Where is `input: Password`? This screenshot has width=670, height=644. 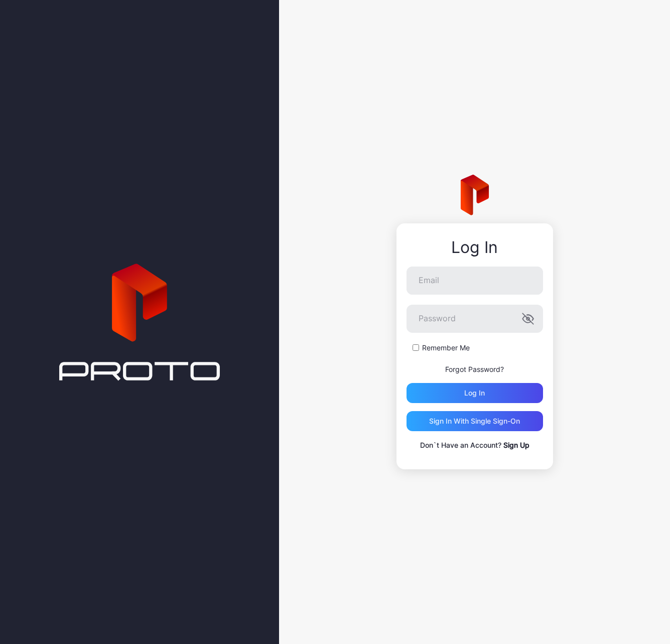
input: Password is located at coordinates (474, 319).